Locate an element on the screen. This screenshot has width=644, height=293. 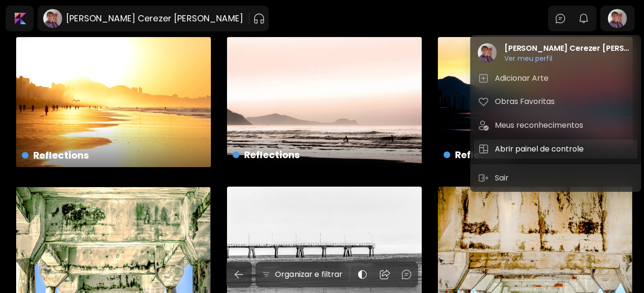
h5: Obras Favoritas is located at coordinates (526, 102).